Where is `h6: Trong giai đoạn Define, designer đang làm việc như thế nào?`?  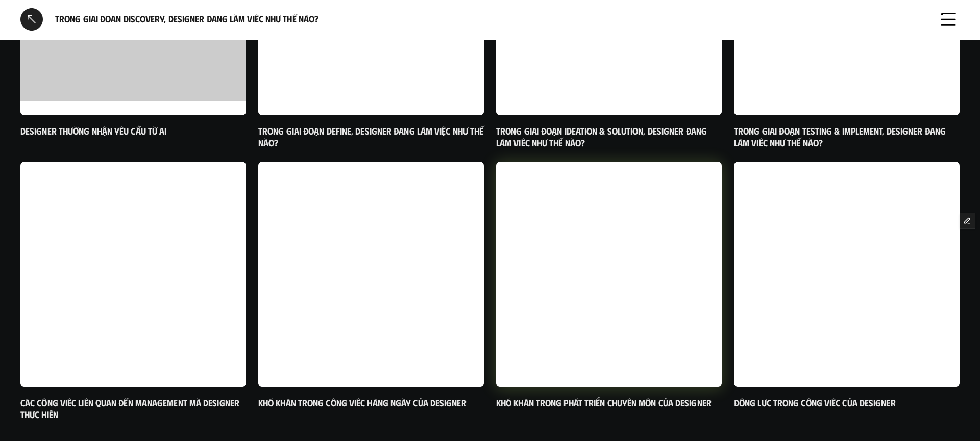
h6: Trong giai đoạn Define, designer đang làm việc như thế nào? is located at coordinates (371, 138).